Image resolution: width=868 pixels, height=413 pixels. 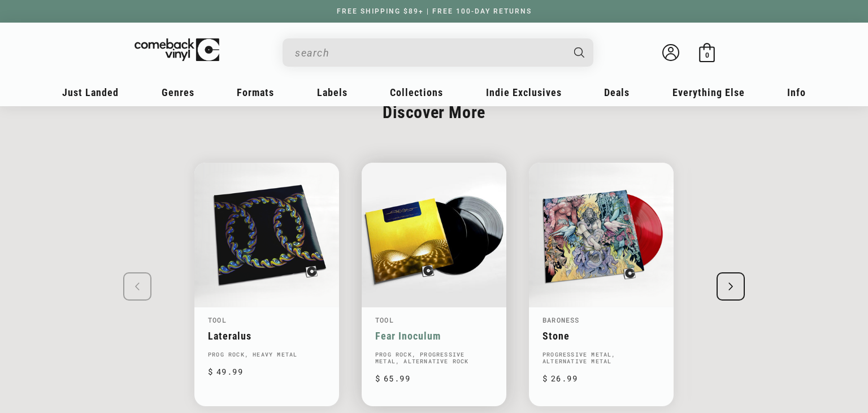 I want to click on a: Fear Inoculum, so click(x=434, y=336).